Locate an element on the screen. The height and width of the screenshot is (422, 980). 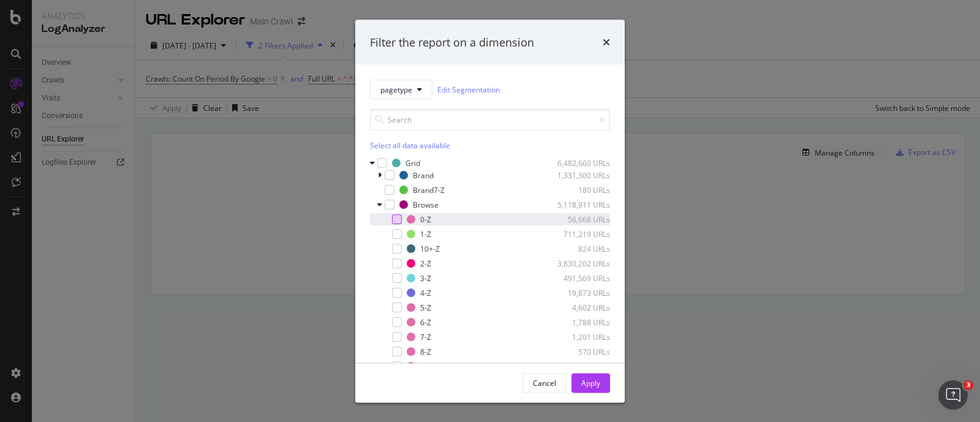
p: Active 7h ago is located at coordinates (86, 22).